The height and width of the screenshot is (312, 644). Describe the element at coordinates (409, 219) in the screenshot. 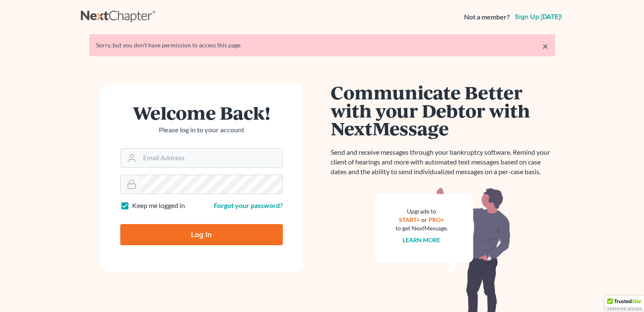

I see `a: START+` at that location.